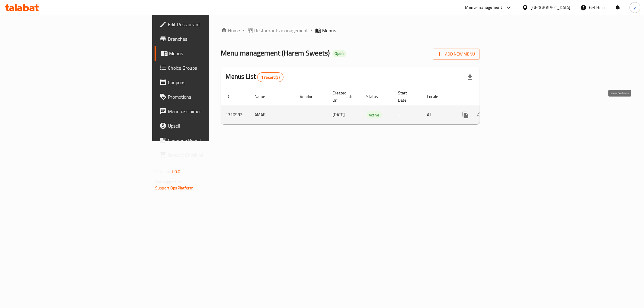 This screenshot has width=644, height=308. Describe the element at coordinates (374, 115) in the screenshot. I see `span: Active` at that location.